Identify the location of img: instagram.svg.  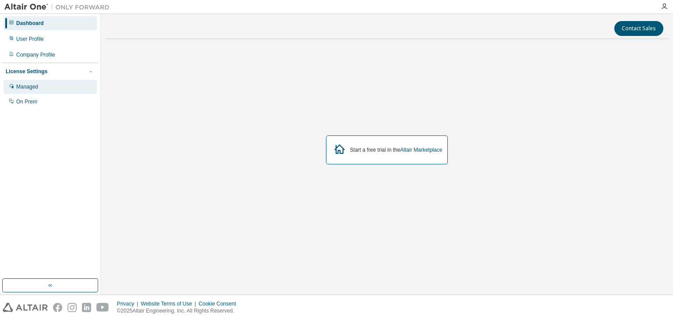
(72, 307).